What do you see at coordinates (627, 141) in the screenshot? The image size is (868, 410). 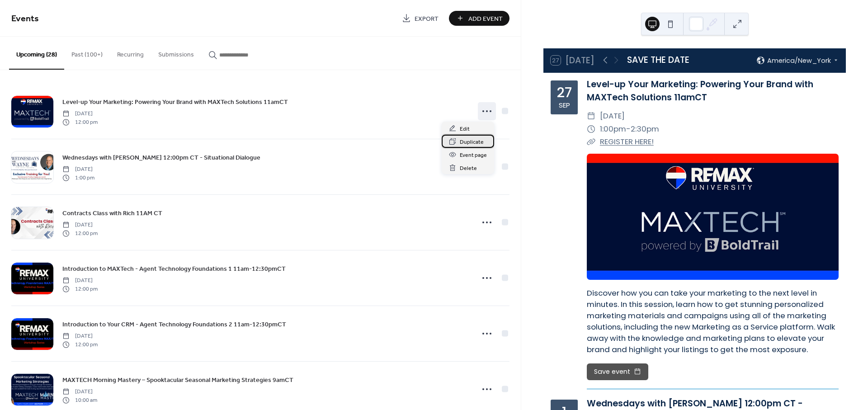 I see `a: REGISTER HERE!` at bounding box center [627, 141].